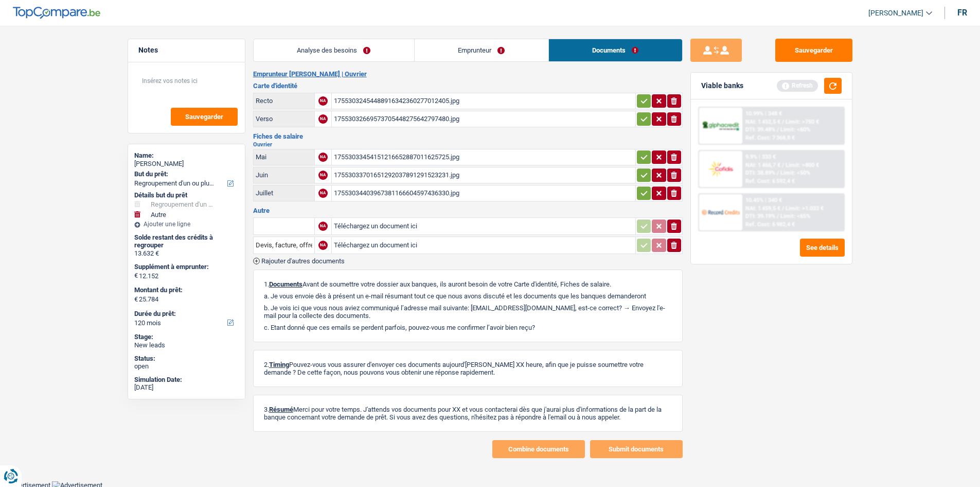 The width and height of the screenshot is (980, 487). Describe the element at coordinates (798, 85) in the screenshot. I see `div: Refresh` at that location.